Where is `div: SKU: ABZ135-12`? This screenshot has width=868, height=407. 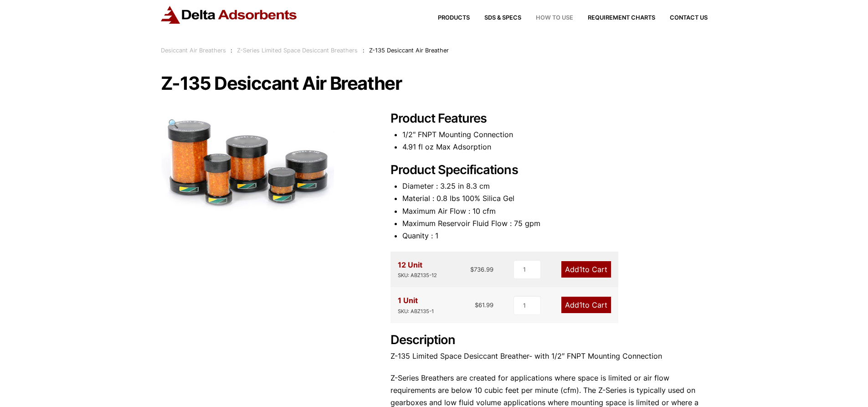 div: SKU: ABZ135-12 is located at coordinates (418, 275).